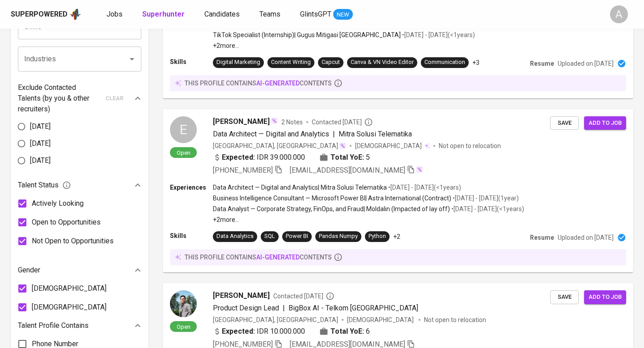 Image resolution: width=644 pixels, height=348 pixels. I want to click on div: Data Analytics, so click(234, 236).